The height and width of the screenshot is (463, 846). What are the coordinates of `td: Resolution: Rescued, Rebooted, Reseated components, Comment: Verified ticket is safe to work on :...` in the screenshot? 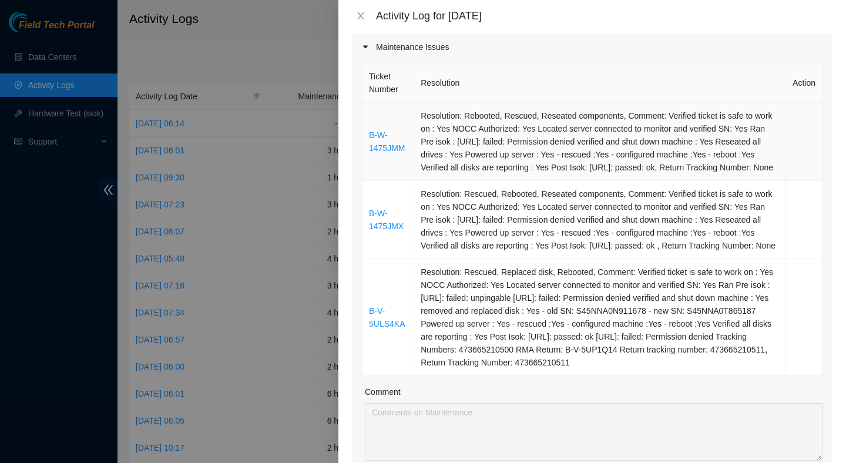 It's located at (599, 220).